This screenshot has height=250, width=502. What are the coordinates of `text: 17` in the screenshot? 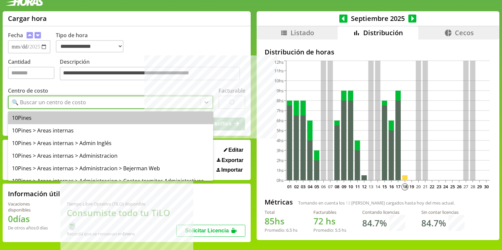 It's located at (398, 187).